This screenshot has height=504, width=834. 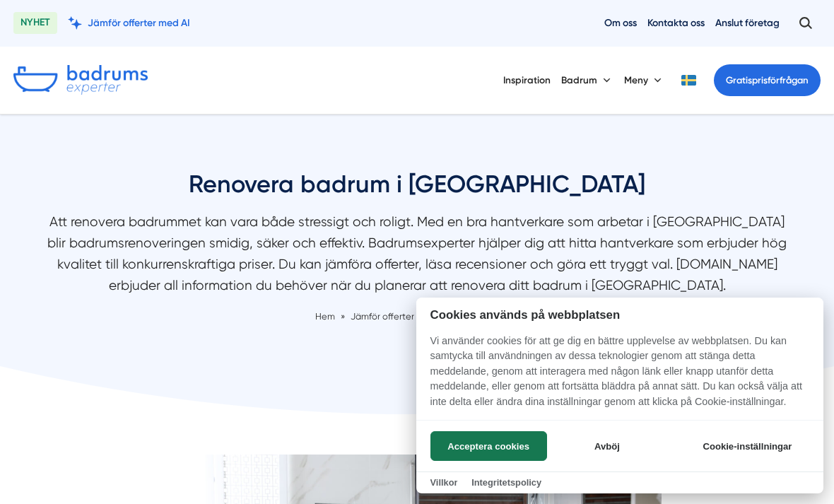 I want to click on button: Avböj, so click(x=606, y=446).